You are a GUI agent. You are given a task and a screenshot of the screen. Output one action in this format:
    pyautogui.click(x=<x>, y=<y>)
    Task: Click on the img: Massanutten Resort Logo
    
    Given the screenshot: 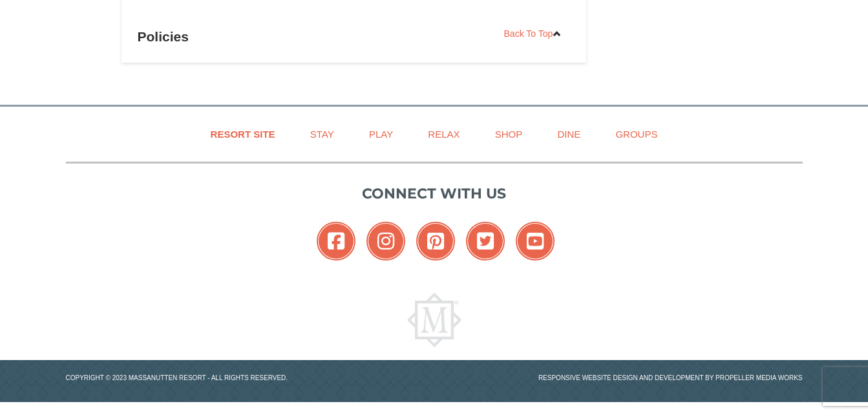 What is the action you would take?
    pyautogui.click(x=434, y=320)
    